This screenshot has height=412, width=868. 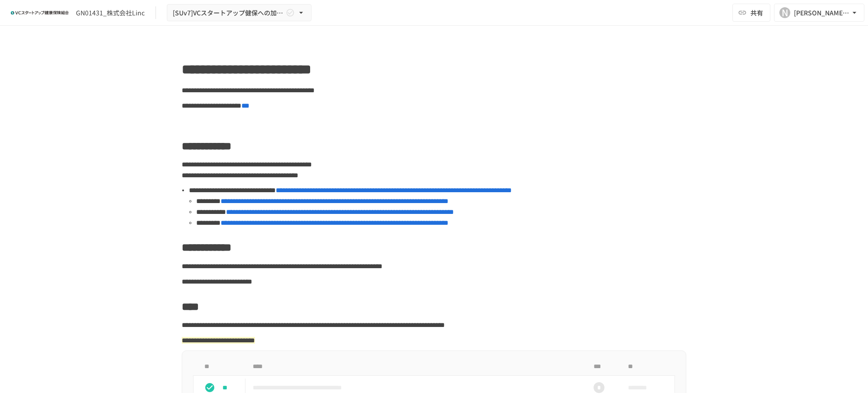 I want to click on img: ZDfHsVrhrXUoWEWGWYf8C4Fv4dEjYTEDCNvmL73B7ox, so click(x=39, y=13).